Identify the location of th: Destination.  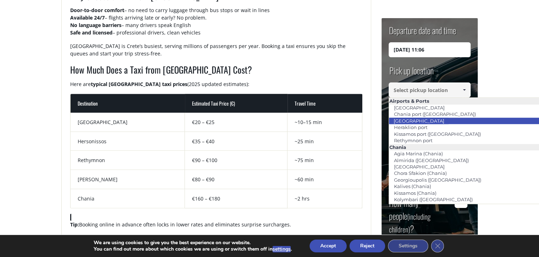
(128, 103).